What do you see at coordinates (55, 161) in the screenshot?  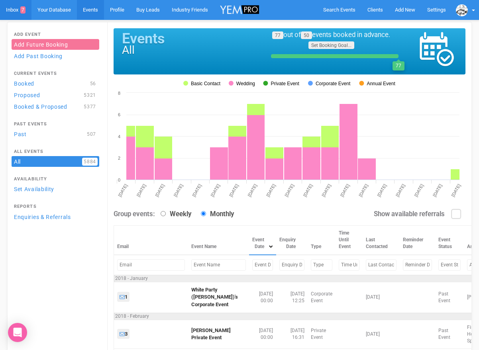 I see `a: All5884` at bounding box center [55, 161].